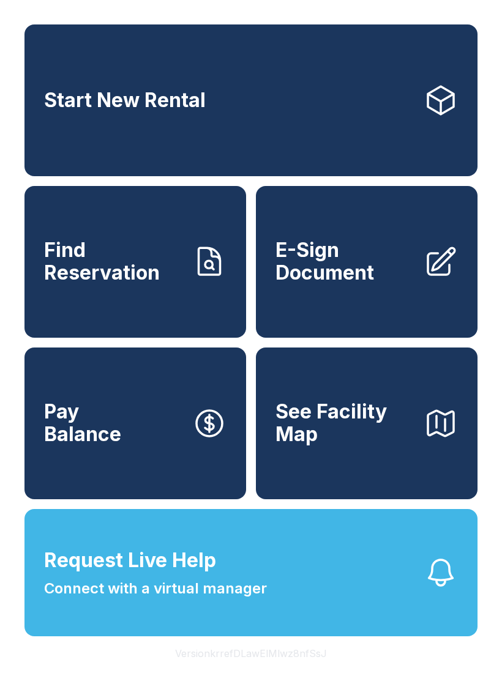 The image size is (502, 695). What do you see at coordinates (251, 654) in the screenshot?
I see `button: VersionkrrefDLawElMlwz8nfSsJ` at bounding box center [251, 654].